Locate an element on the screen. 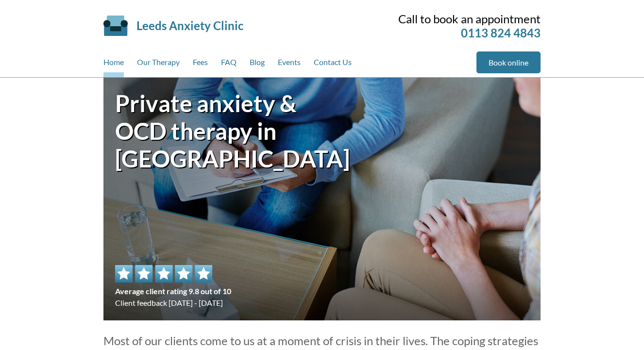 This screenshot has height=350, width=644. a: Events is located at coordinates (289, 64).